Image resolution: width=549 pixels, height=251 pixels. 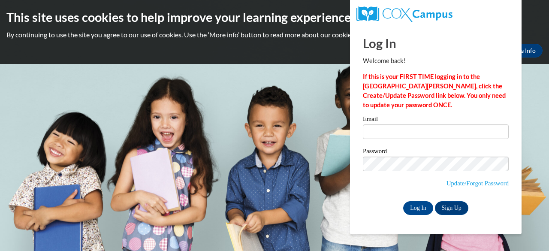 What do you see at coordinates (478, 183) in the screenshot?
I see `a: Update/Forgot Password` at bounding box center [478, 183].